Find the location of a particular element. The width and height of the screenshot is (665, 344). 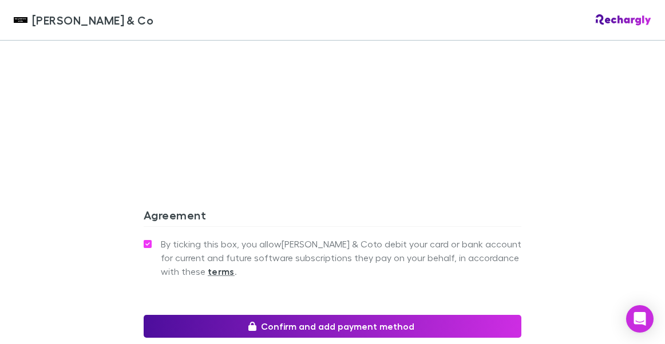

h3: Agreement is located at coordinates (332, 217).